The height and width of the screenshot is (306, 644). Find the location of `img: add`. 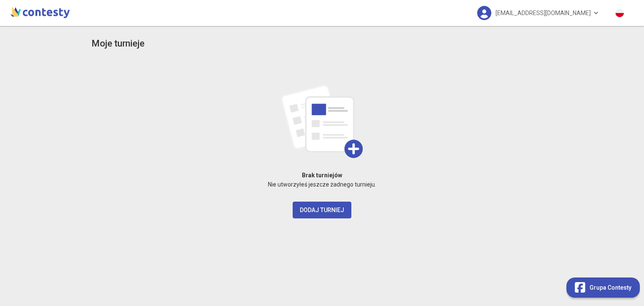

img: add is located at coordinates (322, 121).